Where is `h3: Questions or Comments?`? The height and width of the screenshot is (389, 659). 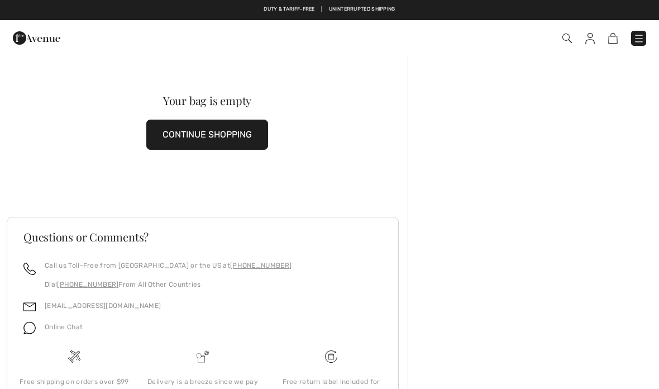 h3: Questions or Comments? is located at coordinates (203, 237).